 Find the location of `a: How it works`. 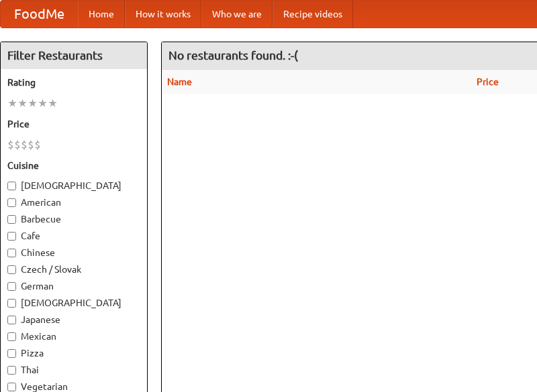

a: How it works is located at coordinates (163, 14).